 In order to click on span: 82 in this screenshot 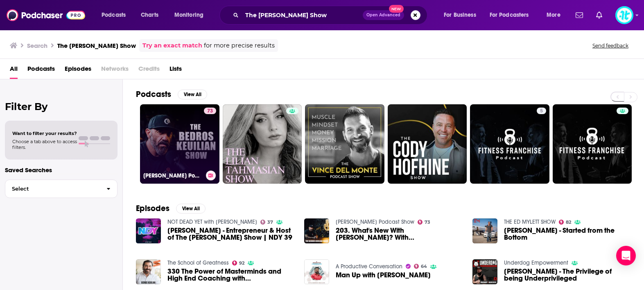, I will do `click(568, 222)`.